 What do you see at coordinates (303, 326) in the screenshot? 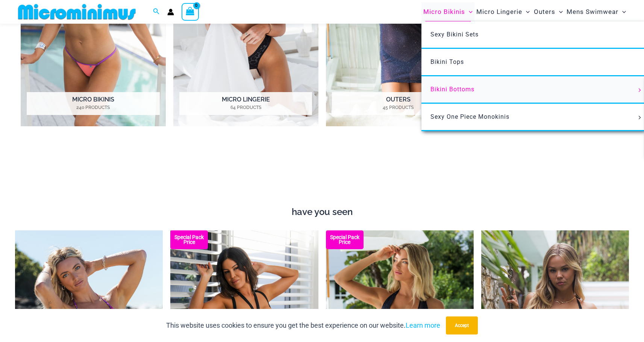
I see `p: This website uses cookies to ensure you get the best experience on our website.` at bounding box center [303, 326].